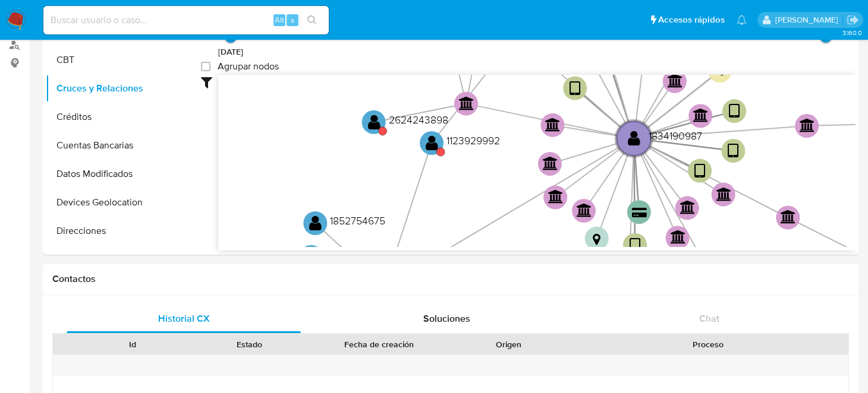 This screenshot has height=393, width=868. I want to click on div: Fecha de creación, so click(379, 344).